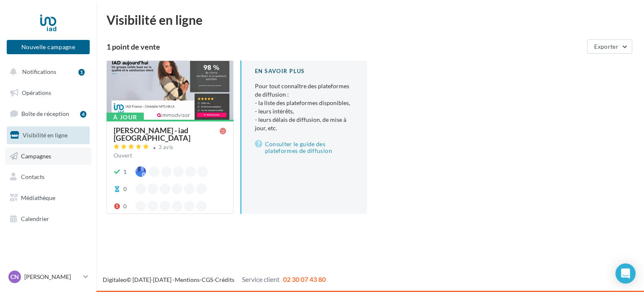 The height and width of the screenshot is (292, 644). I want to click on li: - leurs délais de diffusion, de mise à jour, etc., so click(305, 124).